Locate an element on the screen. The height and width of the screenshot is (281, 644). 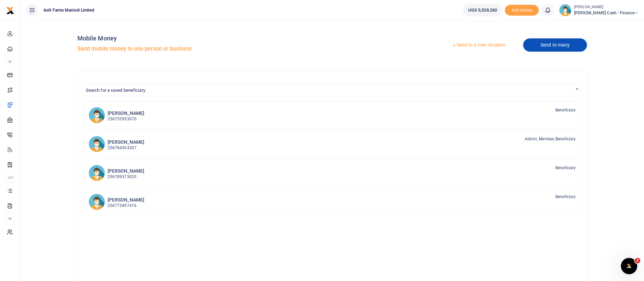
img: DK is located at coordinates (97, 144).